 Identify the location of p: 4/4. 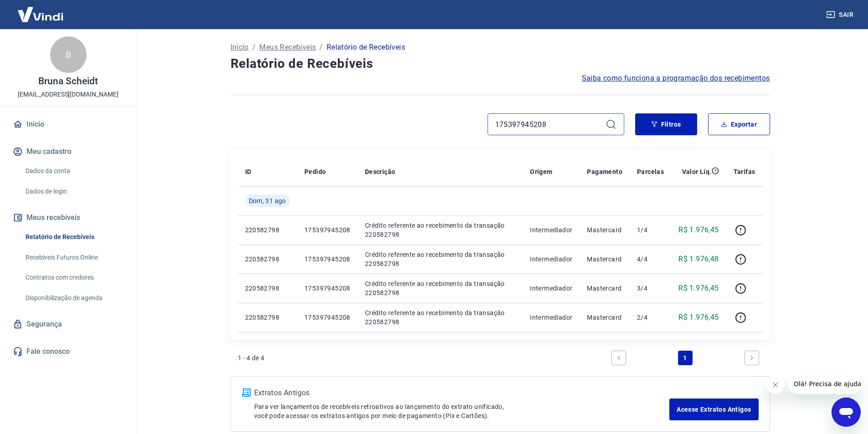
(650, 259).